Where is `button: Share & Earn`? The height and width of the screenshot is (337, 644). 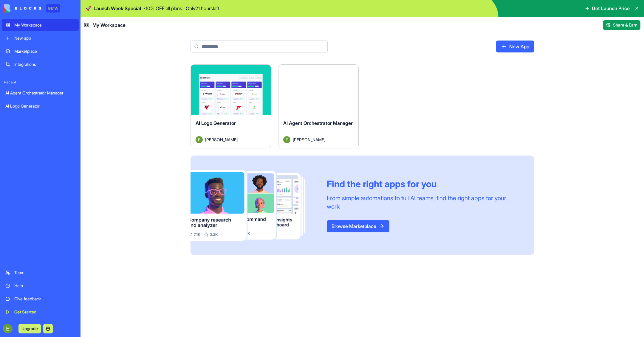
button: Share & Earn is located at coordinates (621, 25).